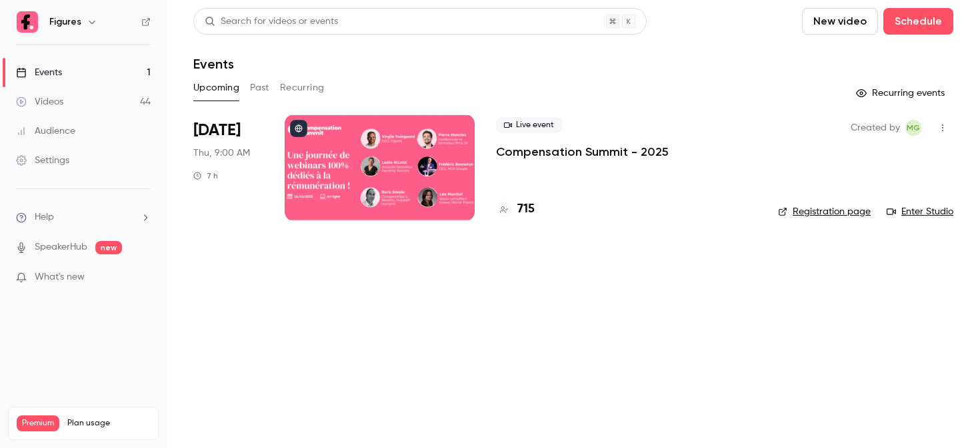  I want to click on a: 715, so click(515, 209).